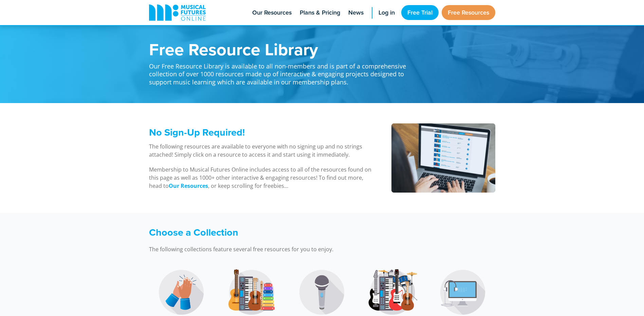 This screenshot has width=644, height=316. What do you see at coordinates (281, 232) in the screenshot?
I see `h3: Choose a Collection` at bounding box center [281, 232].